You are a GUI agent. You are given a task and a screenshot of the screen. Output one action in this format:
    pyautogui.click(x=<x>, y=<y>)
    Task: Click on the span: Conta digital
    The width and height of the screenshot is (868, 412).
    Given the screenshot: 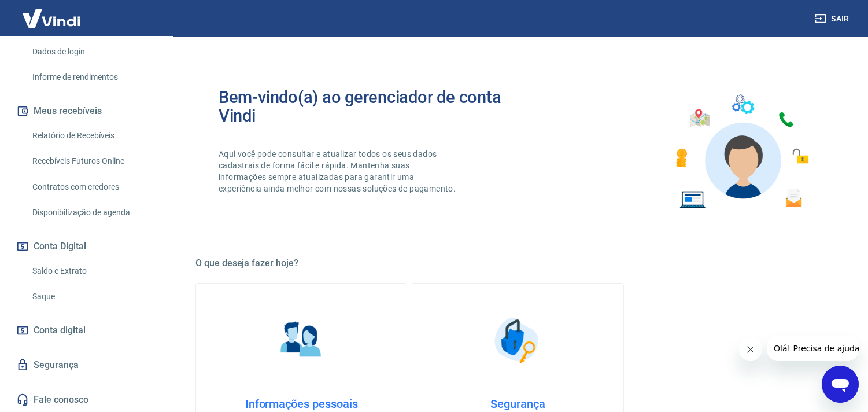 What is the action you would take?
    pyautogui.click(x=60, y=330)
    